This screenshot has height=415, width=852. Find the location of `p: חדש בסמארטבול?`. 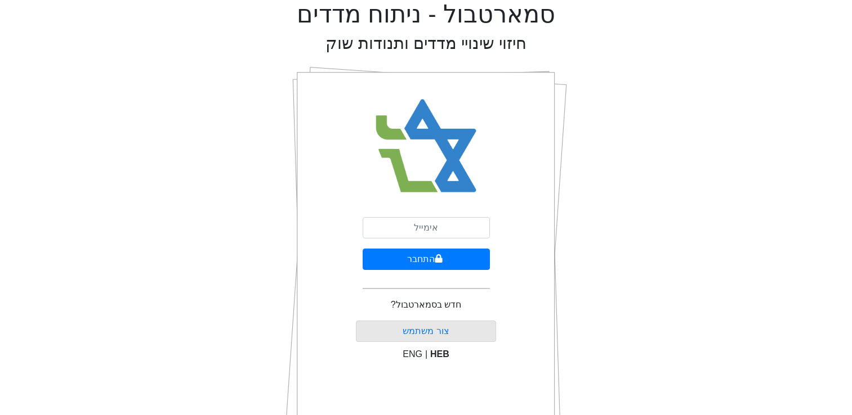

p: חדש בסמארטבול? is located at coordinates (426, 305).